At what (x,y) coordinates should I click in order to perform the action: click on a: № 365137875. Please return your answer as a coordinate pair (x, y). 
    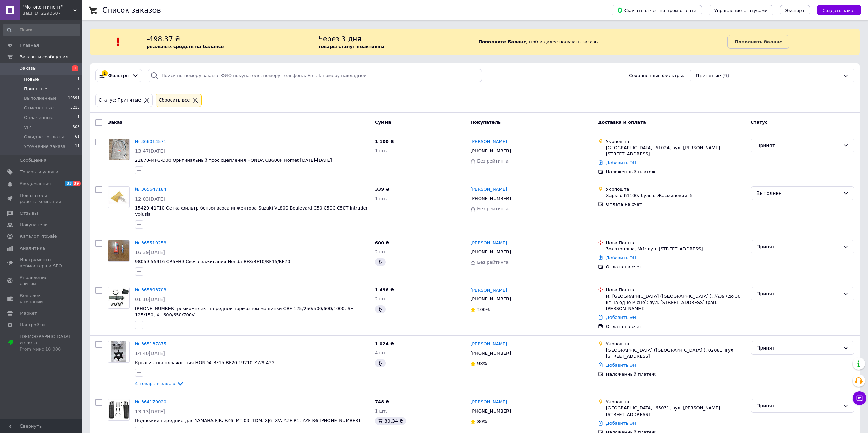
    Looking at the image, I should click on (151, 344).